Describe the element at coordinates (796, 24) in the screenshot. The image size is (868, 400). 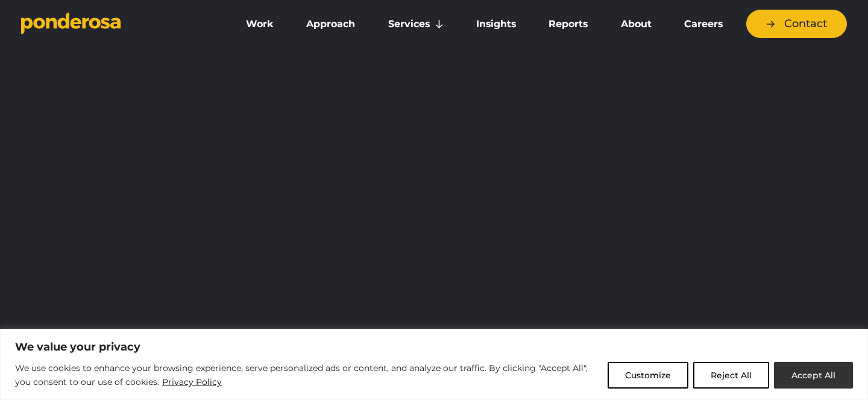
I see `a: Contact` at that location.